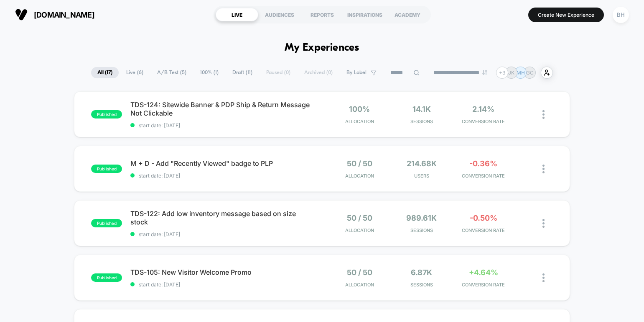  What do you see at coordinates (408, 14) in the screenshot?
I see `div: ACADEMY` at bounding box center [408, 14].